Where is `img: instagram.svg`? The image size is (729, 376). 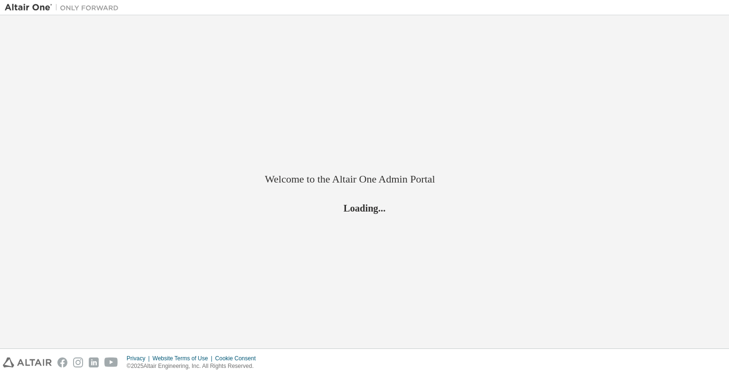
img: instagram.svg is located at coordinates (78, 362).